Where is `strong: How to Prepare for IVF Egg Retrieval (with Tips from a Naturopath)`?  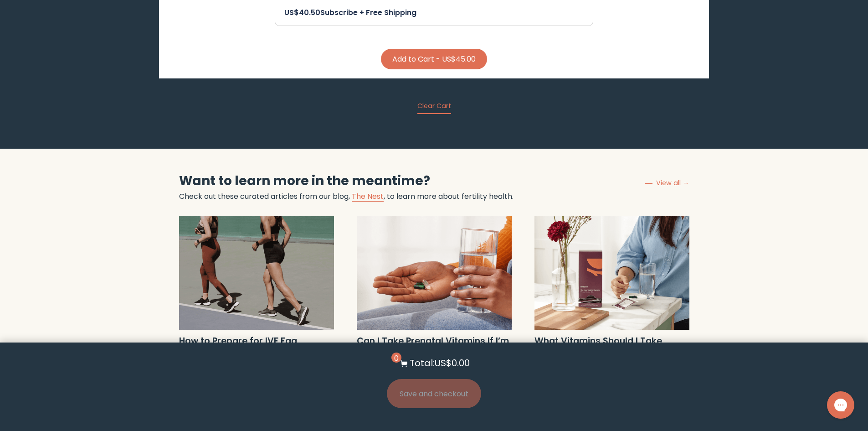
strong: How to Prepare for IVF Egg Retrieval (with Tips from a Naturopath) is located at coordinates (238, 354).